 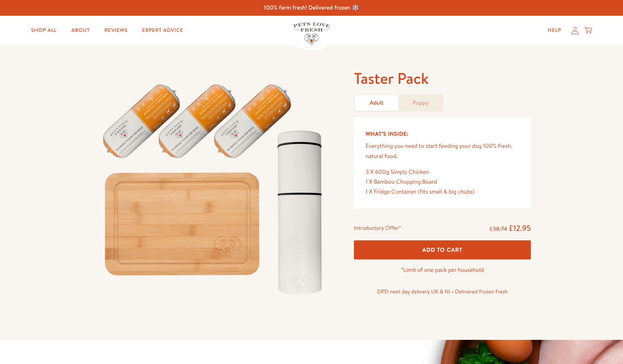 I want to click on a: Expert Advice, so click(x=163, y=30).